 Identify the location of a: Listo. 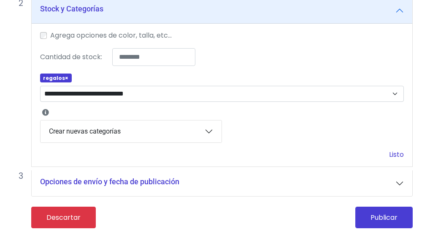
(396, 154).